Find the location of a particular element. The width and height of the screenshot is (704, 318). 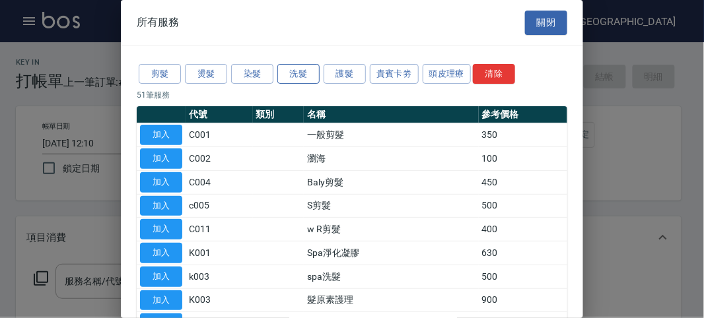

td: 350 is located at coordinates (523, 135).